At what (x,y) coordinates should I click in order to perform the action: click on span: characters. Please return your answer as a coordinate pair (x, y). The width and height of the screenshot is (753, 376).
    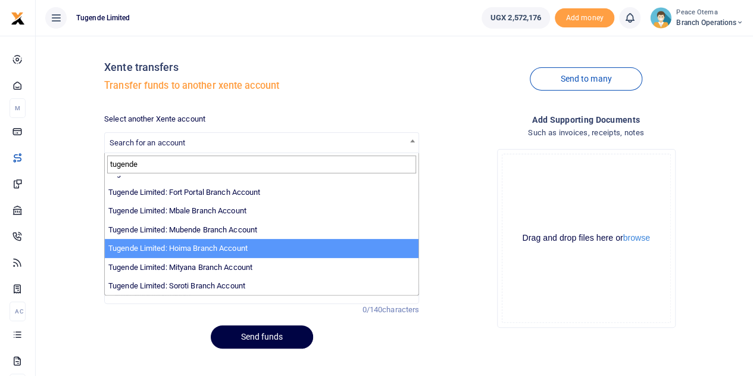
    Looking at the image, I should click on (401, 309).